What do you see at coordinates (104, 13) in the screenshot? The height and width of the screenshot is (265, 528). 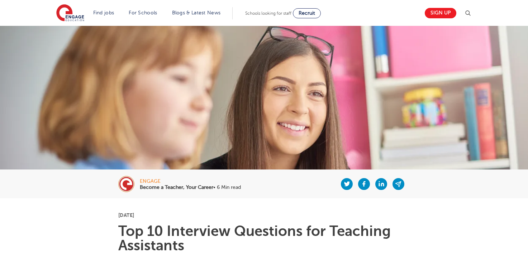 I see `a: Find jobs` at bounding box center [104, 13].